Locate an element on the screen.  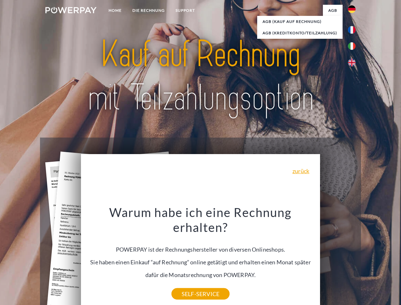
a: zurück is located at coordinates (301, 171).